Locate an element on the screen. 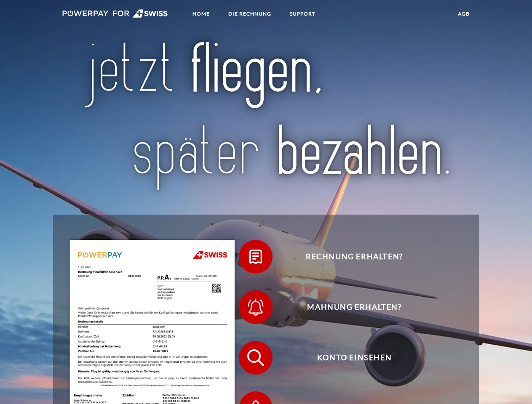  img: logo-swiss-white.svg is located at coordinates (115, 13).